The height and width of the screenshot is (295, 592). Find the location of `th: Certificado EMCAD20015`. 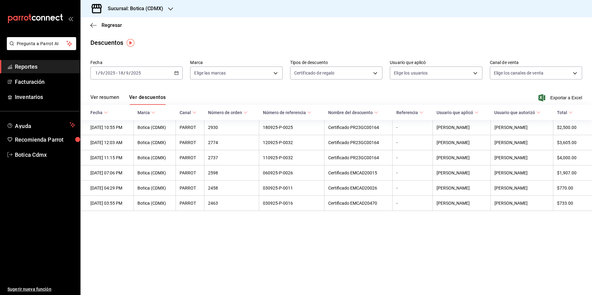

th: Certificado EMCAD20015 is located at coordinates (359, 173).